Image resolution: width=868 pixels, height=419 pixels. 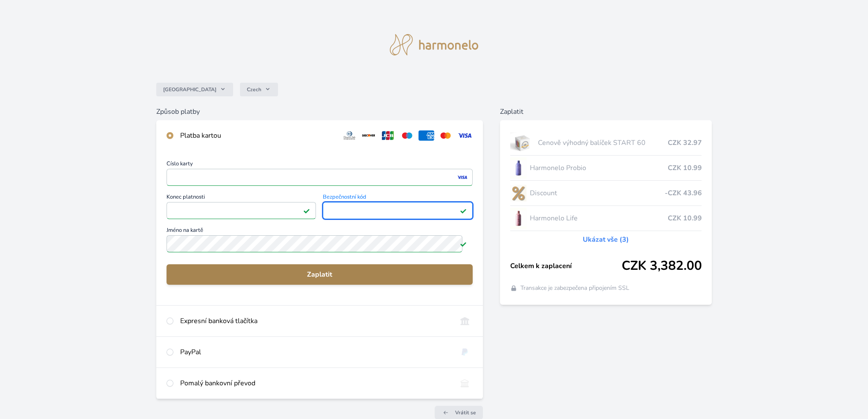 I want to click on span: Cenově výhodný balíček START 60, so click(x=602, y=143).